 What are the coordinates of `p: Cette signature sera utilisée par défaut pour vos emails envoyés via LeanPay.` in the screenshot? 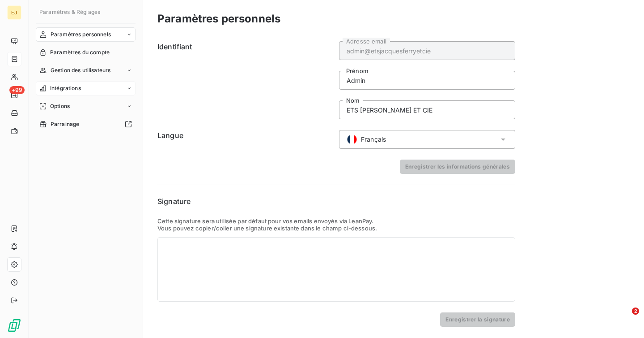 It's located at (336, 221).